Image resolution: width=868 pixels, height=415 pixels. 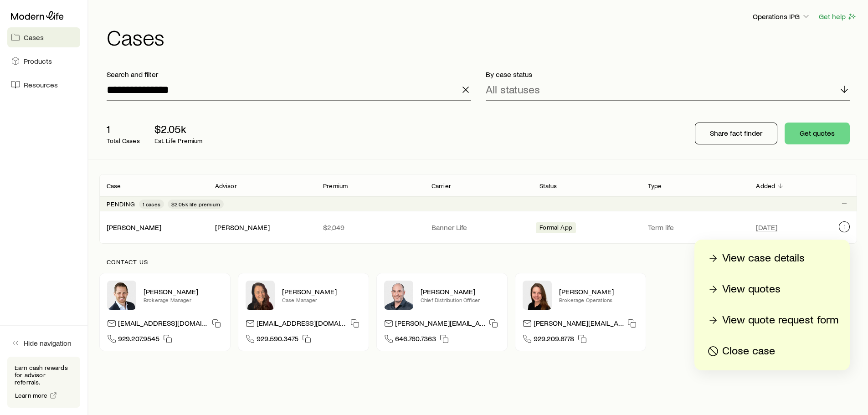 I want to click on span: 929.590.3475, so click(x=277, y=340).